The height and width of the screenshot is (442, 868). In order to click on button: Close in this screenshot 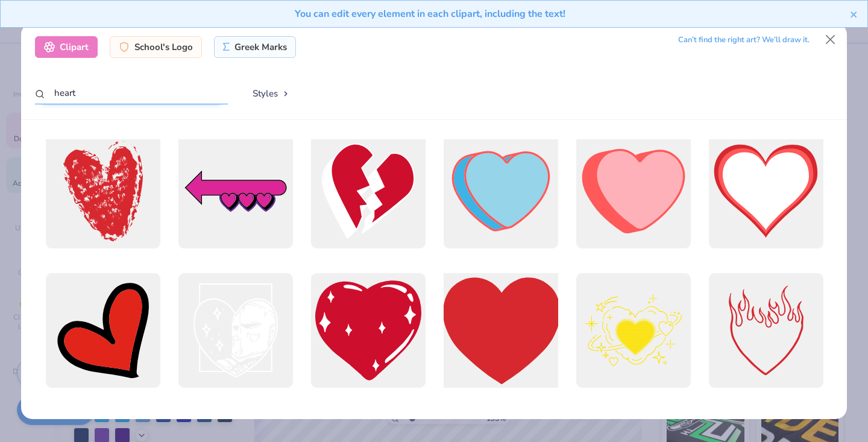, I will do `click(830, 40)`.